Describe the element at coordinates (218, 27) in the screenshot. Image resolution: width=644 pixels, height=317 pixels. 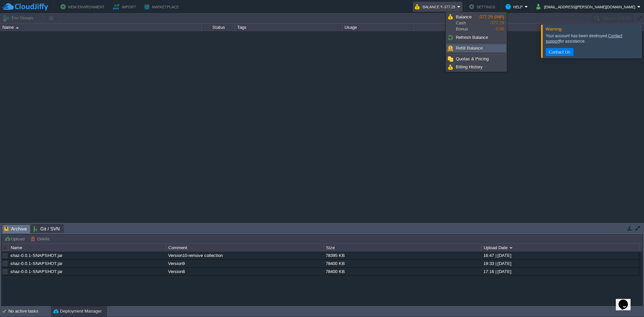
I see `div: Status` at that location.